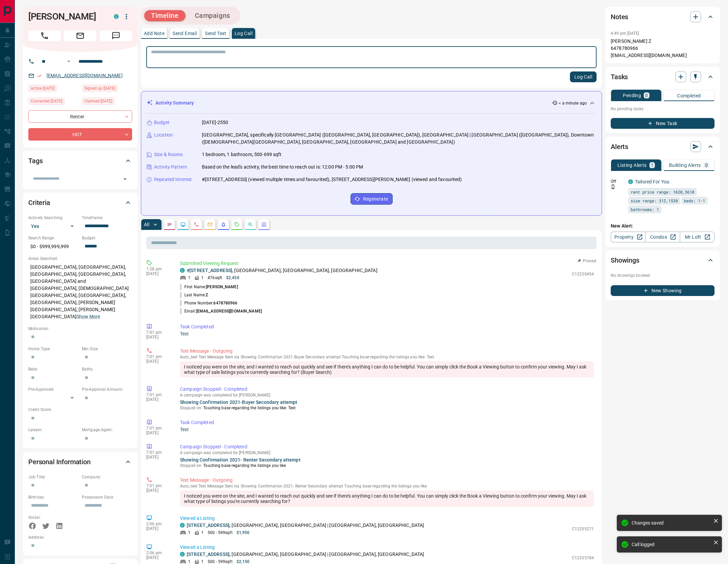 This screenshot has width=728, height=564. Describe the element at coordinates (81, 203) in the screenshot. I see `div: Criteria` at that location.